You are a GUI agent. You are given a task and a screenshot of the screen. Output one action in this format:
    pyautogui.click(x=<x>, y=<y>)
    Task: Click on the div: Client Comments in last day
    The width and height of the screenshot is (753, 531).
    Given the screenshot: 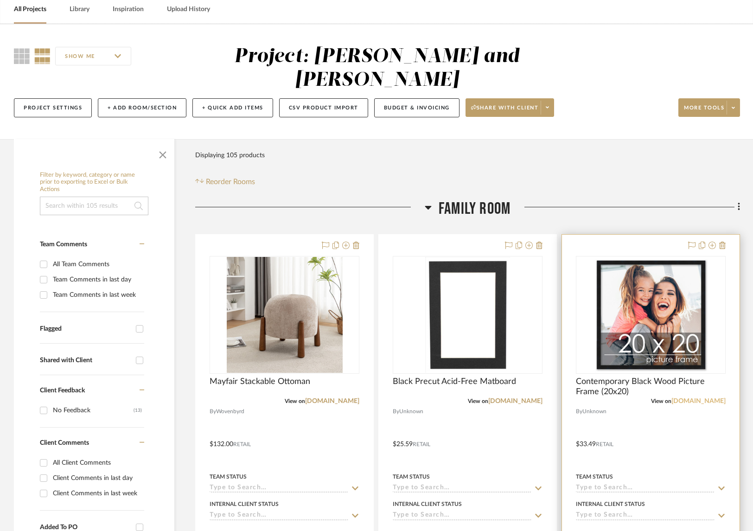 What is the action you would take?
    pyautogui.click(x=97, y=478)
    